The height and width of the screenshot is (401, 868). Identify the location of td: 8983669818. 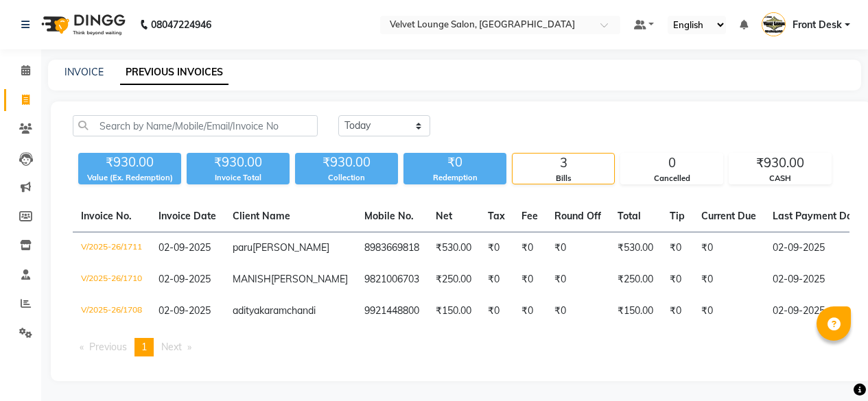
(392, 248).